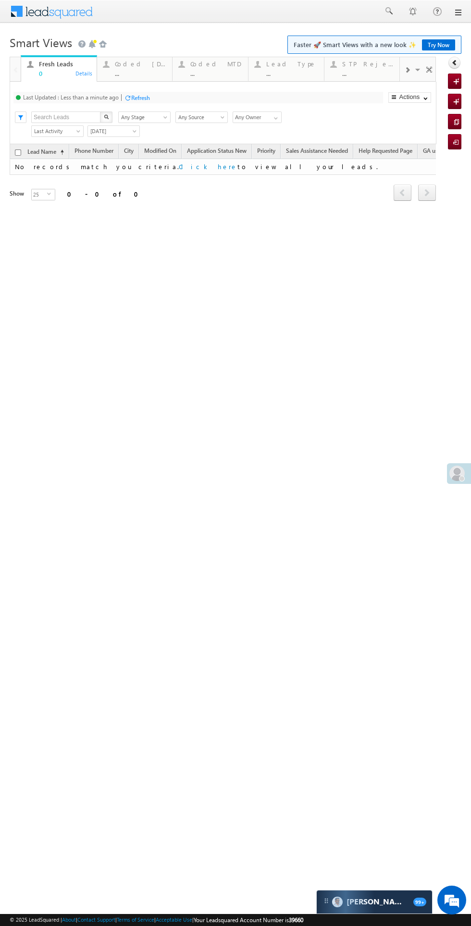 This screenshot has height=926, width=471. What do you see at coordinates (69, 920) in the screenshot?
I see `a: About` at bounding box center [69, 920].